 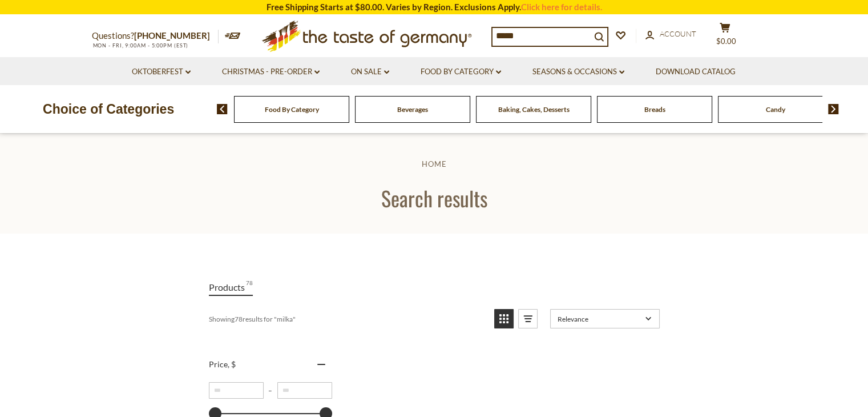 What do you see at coordinates (413, 109) in the screenshot?
I see `a: Beverages` at bounding box center [413, 109].